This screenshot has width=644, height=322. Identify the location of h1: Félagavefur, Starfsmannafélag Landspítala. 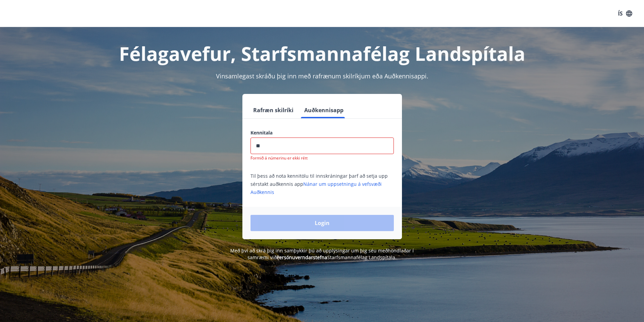
(322, 54).